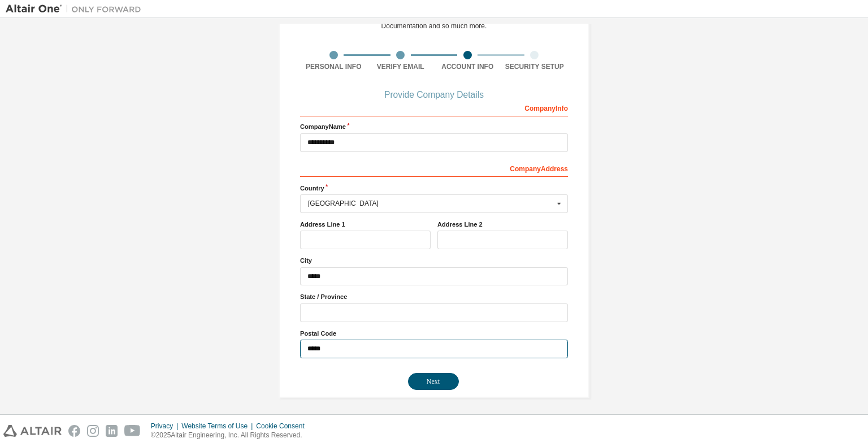 Image resolution: width=868 pixels, height=447 pixels. I want to click on div: Verify Email, so click(401, 67).